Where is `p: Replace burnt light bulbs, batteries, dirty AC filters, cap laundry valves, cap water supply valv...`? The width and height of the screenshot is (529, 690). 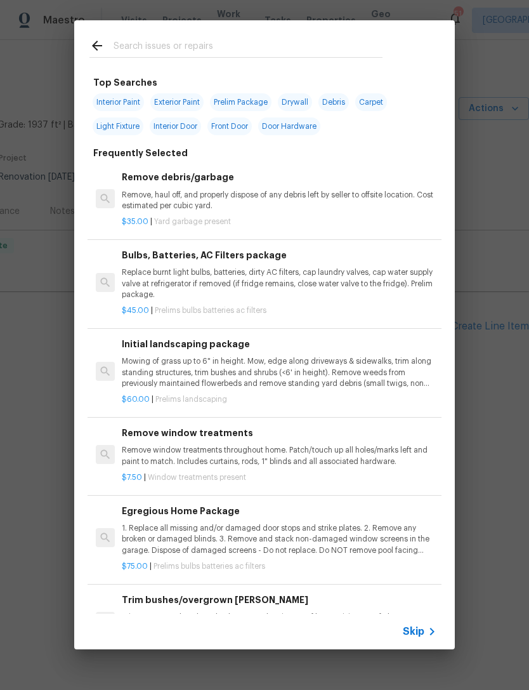
p: Replace burnt light bulbs, batteries, dirty AC filters, cap laundry valves, cap water supply valv... is located at coordinates (279, 283).